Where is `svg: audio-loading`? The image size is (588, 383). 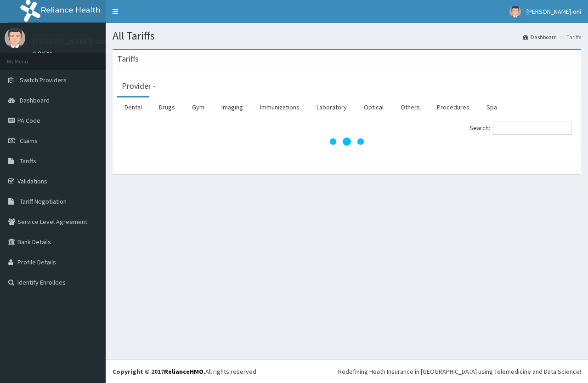 svg: audio-loading is located at coordinates (347, 141).